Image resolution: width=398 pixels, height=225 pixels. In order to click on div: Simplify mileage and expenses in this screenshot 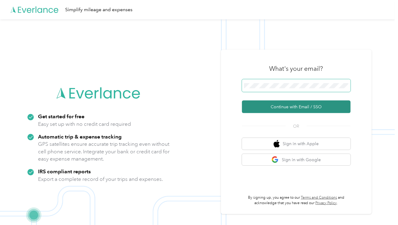, I will do `click(99, 10)`.